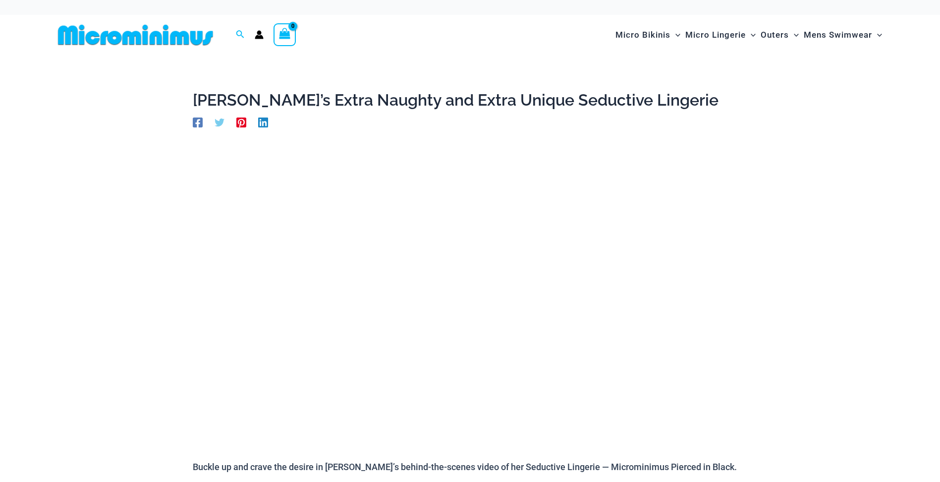 The height and width of the screenshot is (482, 940). What do you see at coordinates (240, 35) in the screenshot?
I see `a: Search icon link` at bounding box center [240, 35].